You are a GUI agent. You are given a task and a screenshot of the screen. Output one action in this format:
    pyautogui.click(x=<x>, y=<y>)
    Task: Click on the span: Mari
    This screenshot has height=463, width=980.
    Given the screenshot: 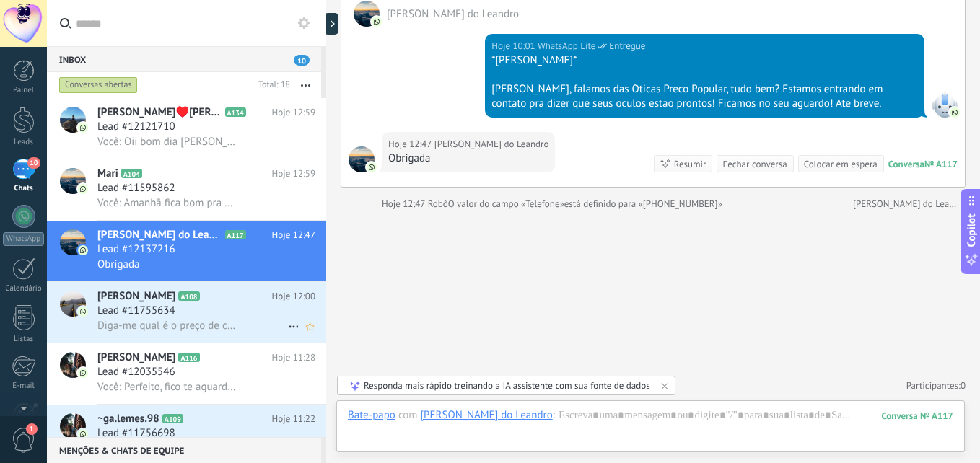 What is the action you would take?
    pyautogui.click(x=107, y=174)
    